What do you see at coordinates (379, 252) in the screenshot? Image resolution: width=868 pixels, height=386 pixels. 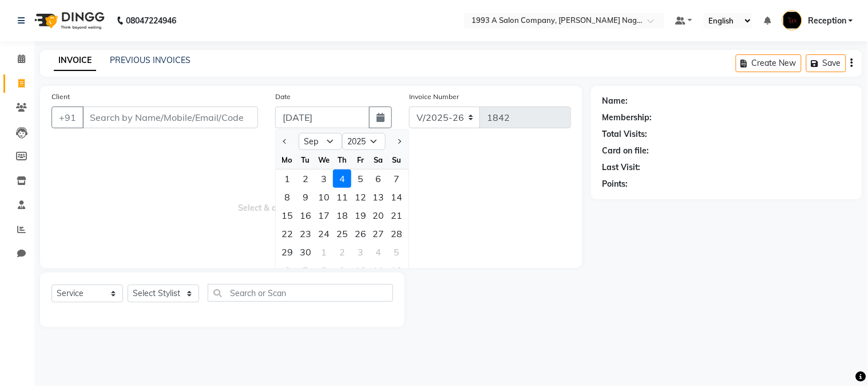 I see `div: Saturday, October 4, 2025` at bounding box center [379, 252].